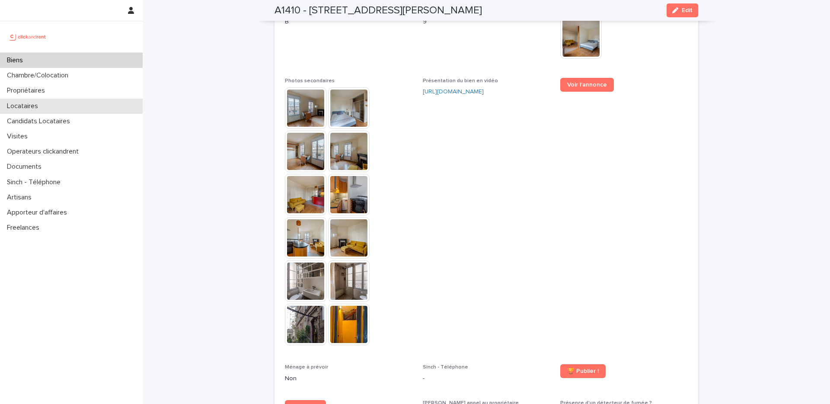 Image resolution: width=830 pixels, height=404 pixels. Describe the element at coordinates (348, 22) in the screenshot. I see `p: B` at that location.